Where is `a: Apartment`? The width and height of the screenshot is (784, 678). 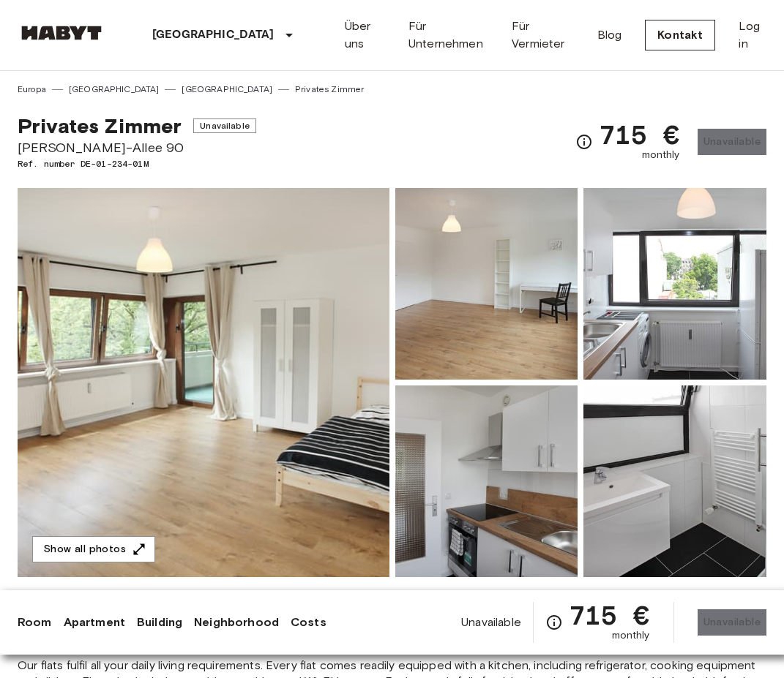
a: Apartment is located at coordinates (95, 622).